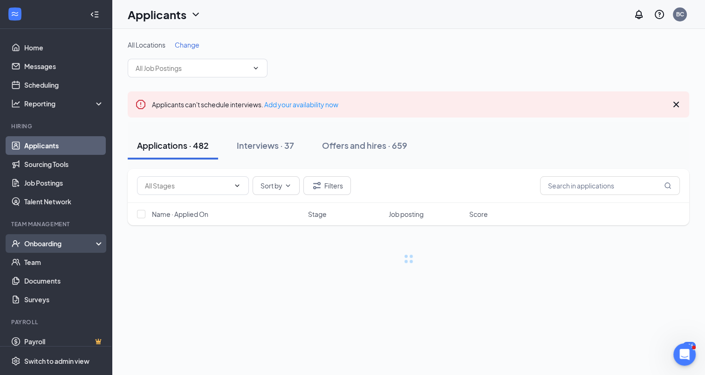 Image resolution: width=705 pixels, height=375 pixels. I want to click on div: BC, so click(680, 14).